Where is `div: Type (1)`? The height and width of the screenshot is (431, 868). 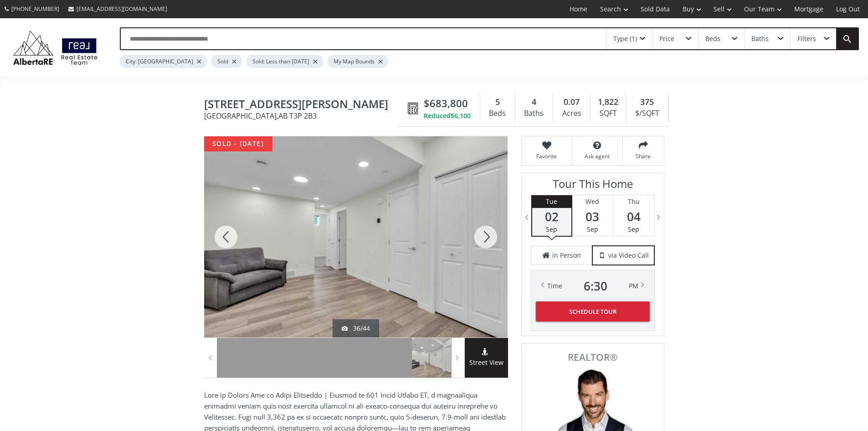 div: Type (1) is located at coordinates (625, 38).